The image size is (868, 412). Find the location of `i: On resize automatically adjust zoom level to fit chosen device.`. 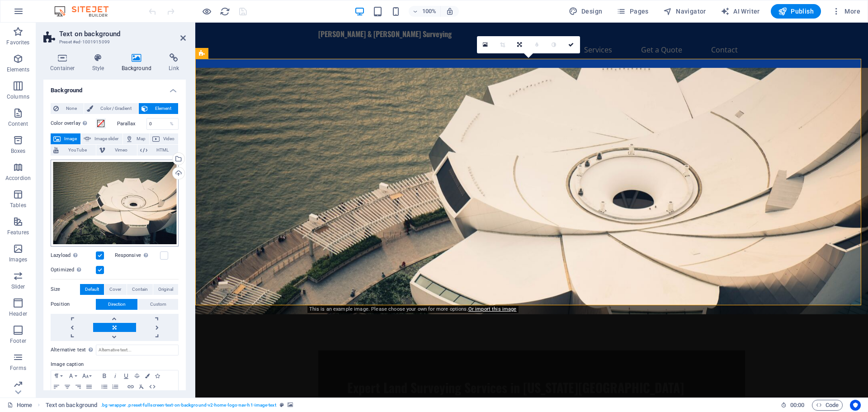

i: On resize automatically adjust zoom level to fit chosen device. is located at coordinates (450, 11).